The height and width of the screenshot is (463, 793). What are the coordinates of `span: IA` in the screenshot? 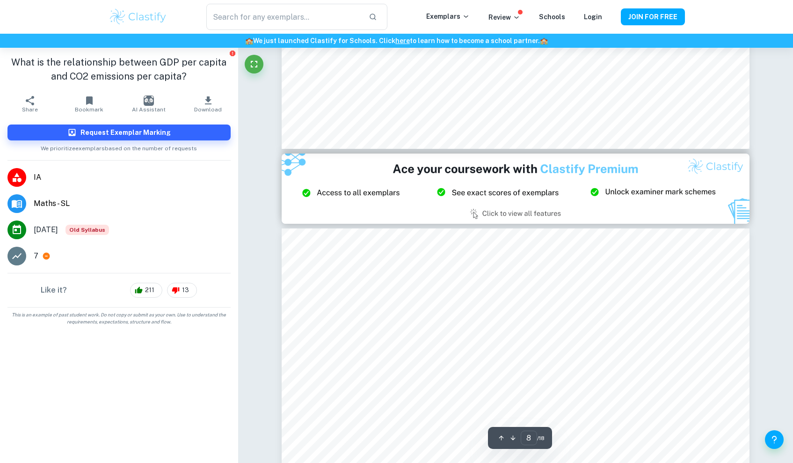 It's located at (132, 177).